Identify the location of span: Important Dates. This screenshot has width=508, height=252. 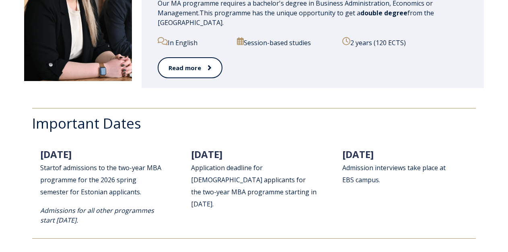
(87, 123).